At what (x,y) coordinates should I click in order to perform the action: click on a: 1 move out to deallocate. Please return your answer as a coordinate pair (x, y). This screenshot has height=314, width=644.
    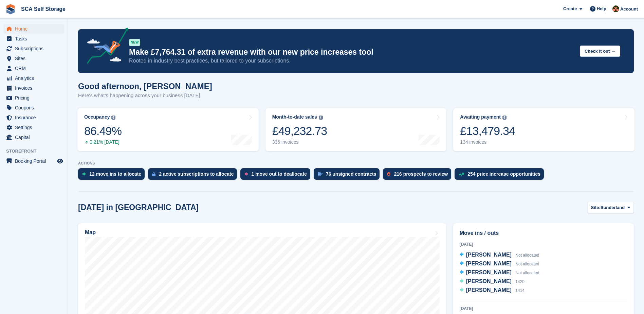
    Looking at the image, I should click on (277, 176).